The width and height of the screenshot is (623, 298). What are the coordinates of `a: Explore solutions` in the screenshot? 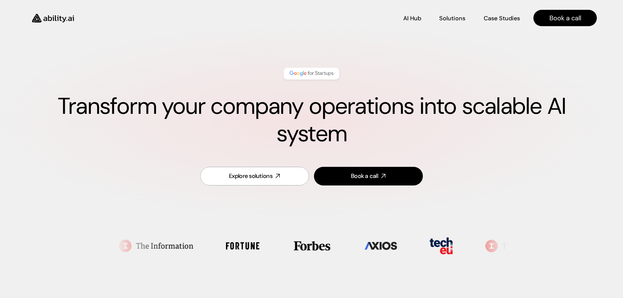 It's located at (255, 176).